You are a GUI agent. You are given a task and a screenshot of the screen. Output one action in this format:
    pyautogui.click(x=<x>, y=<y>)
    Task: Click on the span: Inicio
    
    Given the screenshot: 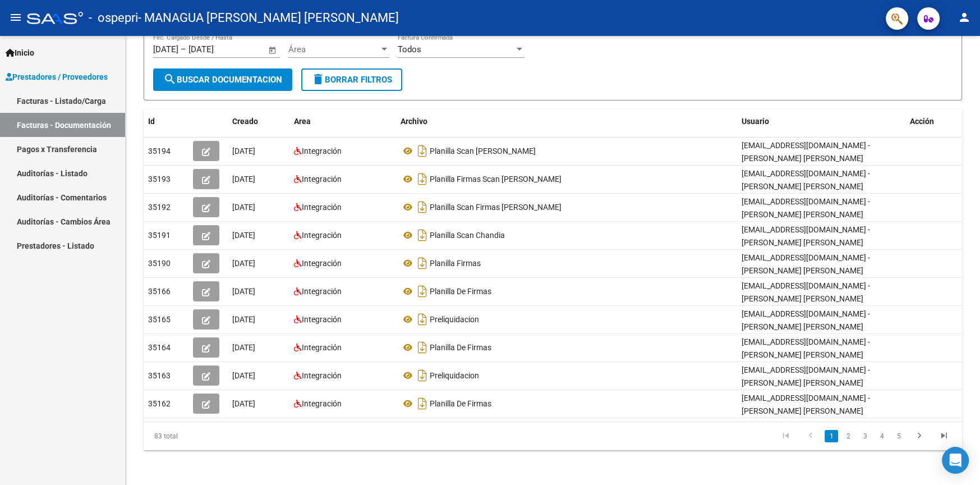 What is the action you would take?
    pyautogui.click(x=19, y=52)
    